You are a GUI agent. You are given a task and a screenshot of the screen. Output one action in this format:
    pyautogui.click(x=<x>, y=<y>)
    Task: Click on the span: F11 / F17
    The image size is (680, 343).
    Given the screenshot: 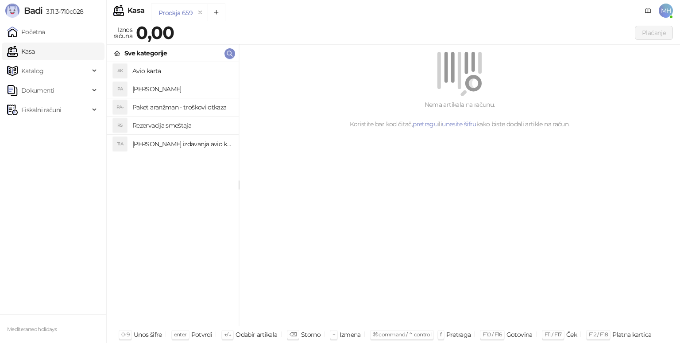 What is the action you would take?
    pyautogui.click(x=553, y=334)
    